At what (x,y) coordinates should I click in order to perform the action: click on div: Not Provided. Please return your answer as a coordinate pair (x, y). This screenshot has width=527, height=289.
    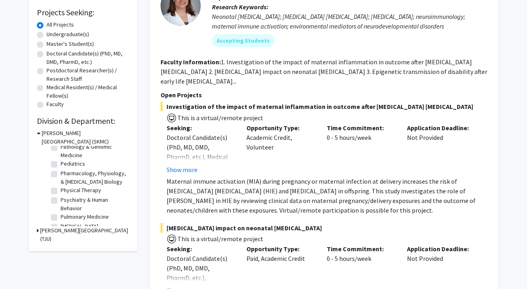
    Looking at the image, I should click on (441, 149).